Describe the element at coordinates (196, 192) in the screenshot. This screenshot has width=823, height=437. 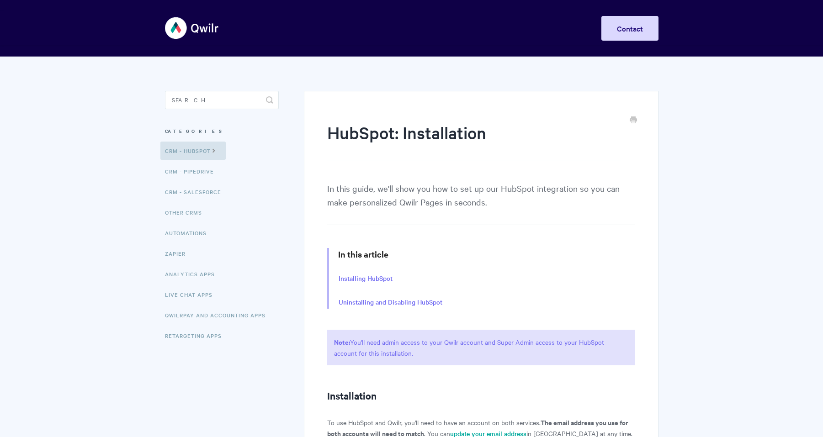
I see `a: CRM - Salesforce` at that location.